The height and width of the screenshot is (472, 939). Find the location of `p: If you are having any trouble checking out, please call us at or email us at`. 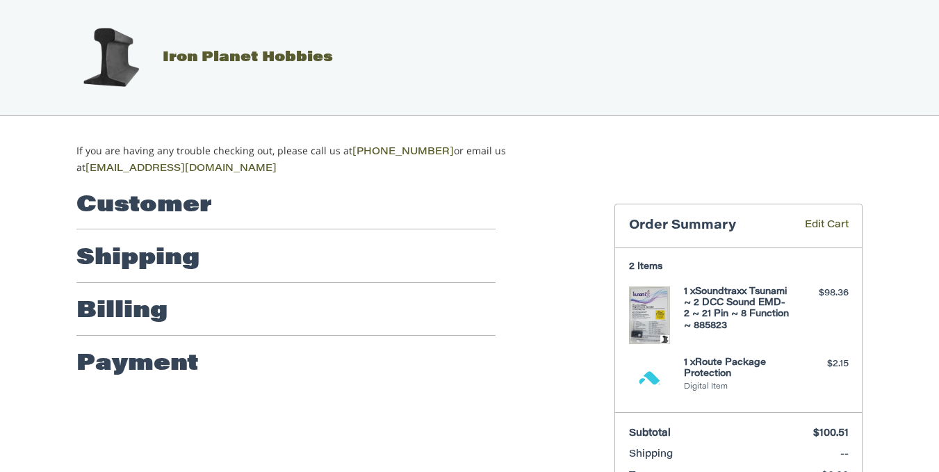

p: If you are having any trouble checking out, please call us at or email us at is located at coordinates (313, 160).